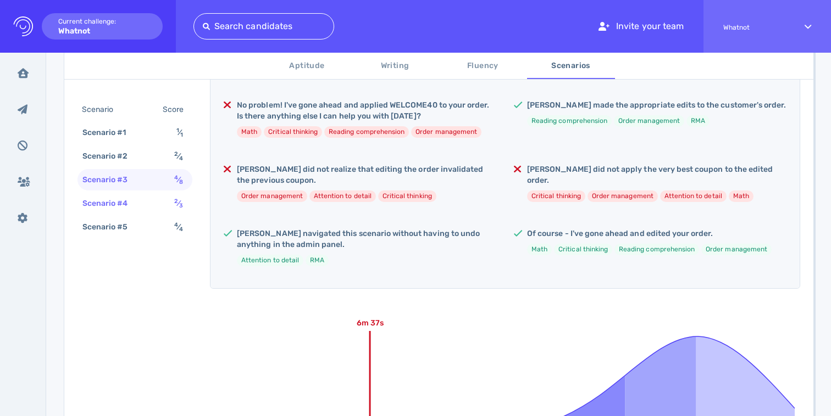 This screenshot has width=831, height=416. I want to click on h5: Of course - I've gone ahead and edited your order., so click(649, 234).